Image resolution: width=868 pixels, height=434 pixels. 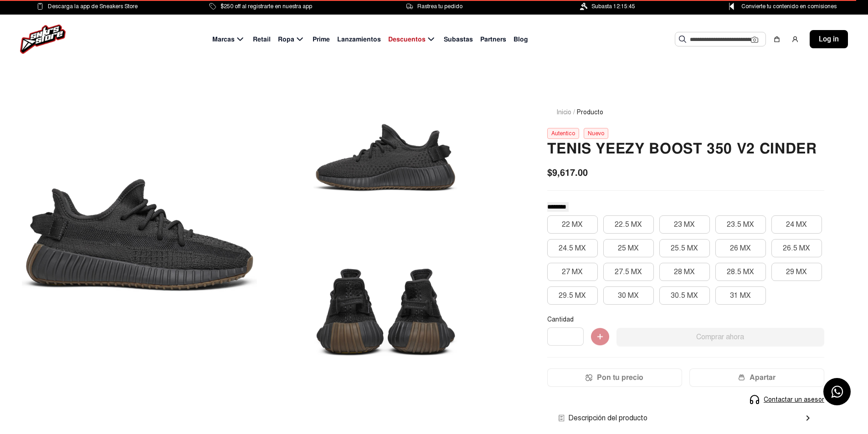 I want to click on button: 30.5 MX, so click(x=684, y=295).